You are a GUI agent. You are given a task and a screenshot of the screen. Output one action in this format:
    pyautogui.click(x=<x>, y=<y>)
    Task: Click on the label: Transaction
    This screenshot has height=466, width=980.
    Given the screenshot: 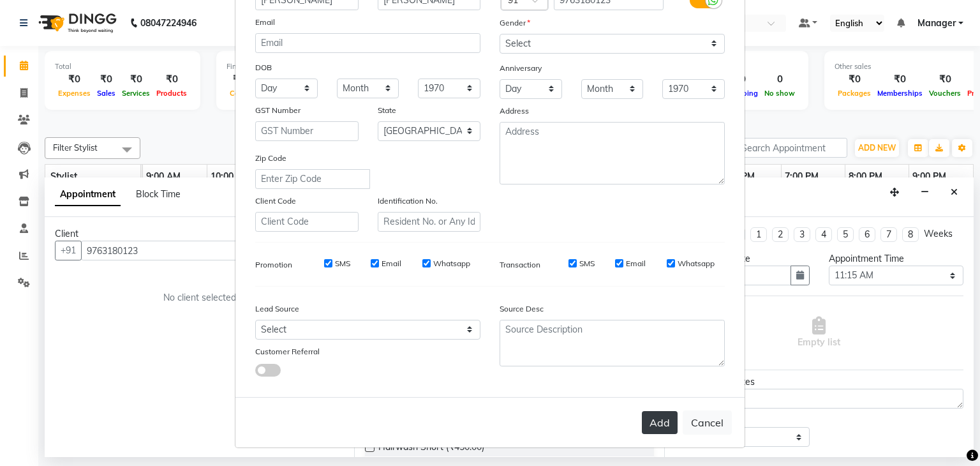 What is the action you would take?
    pyautogui.click(x=520, y=264)
    